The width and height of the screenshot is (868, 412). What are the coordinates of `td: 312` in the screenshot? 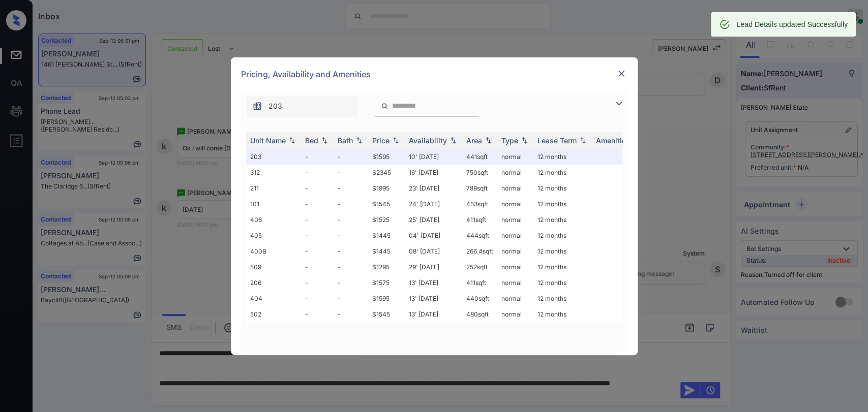 It's located at (274, 173).